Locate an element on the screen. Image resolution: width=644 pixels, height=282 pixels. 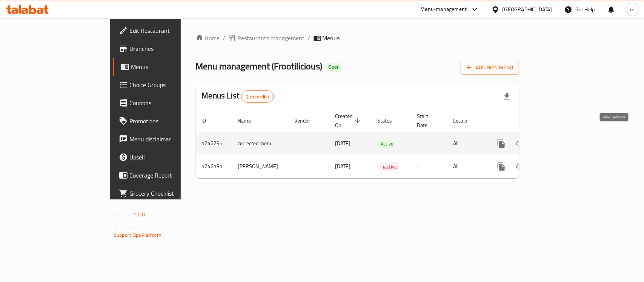
span: Add New Menu is located at coordinates (490, 68).